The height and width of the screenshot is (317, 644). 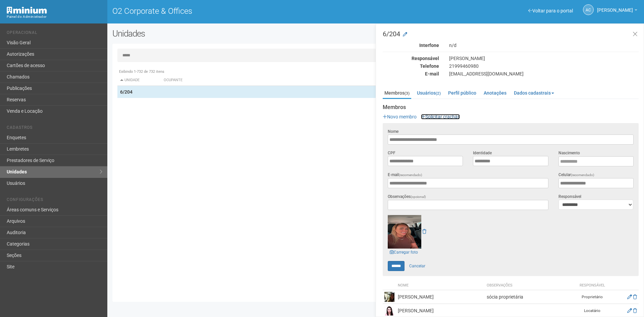 What do you see at coordinates (400, 117) in the screenshot?
I see `a: Novo membro` at bounding box center [400, 117].